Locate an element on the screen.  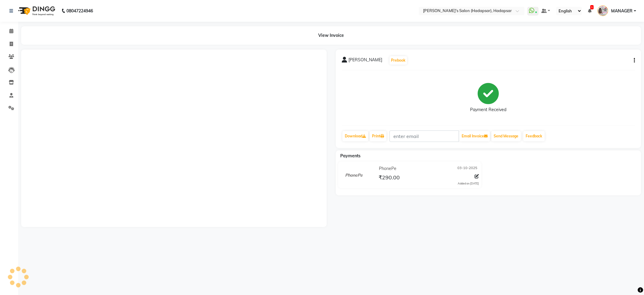
a: Download is located at coordinates (355, 136).